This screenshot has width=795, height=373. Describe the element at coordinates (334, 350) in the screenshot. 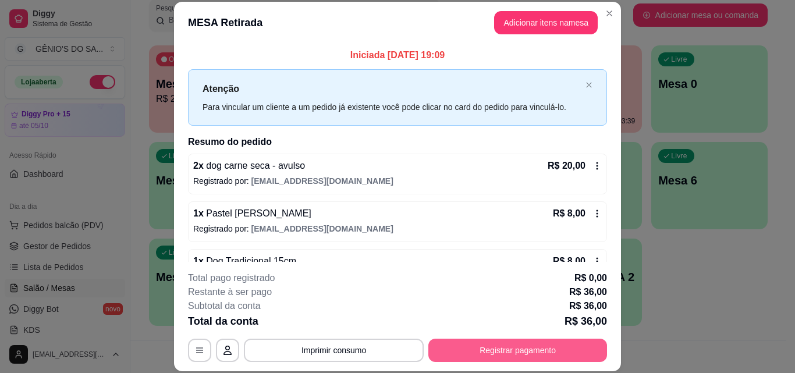

I see `button: Imprimir consumo` at that location.